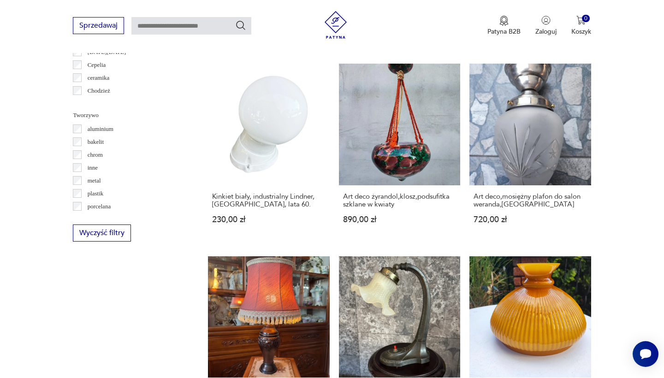 Image resolution: width=664 pixels, height=378 pixels. I want to click on p: bakelit, so click(96, 142).